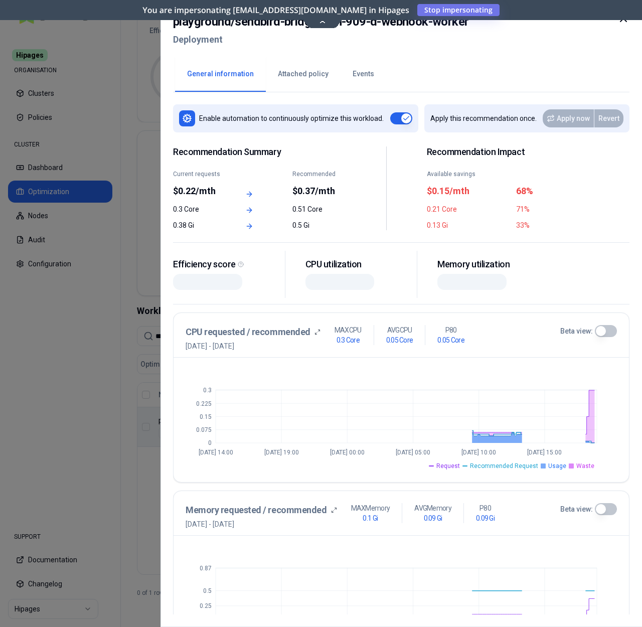 The height and width of the screenshot is (627, 642). Describe the element at coordinates (319, 209) in the screenshot. I see `div: 0.51 Core` at that location.